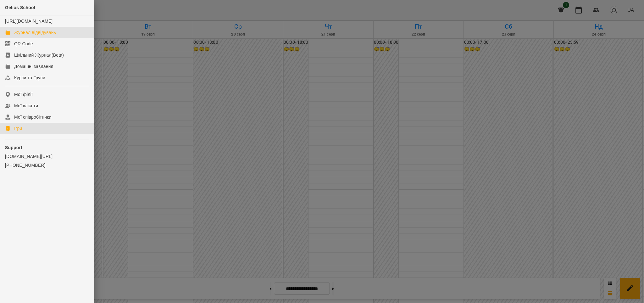  What do you see at coordinates (20, 7) in the screenshot?
I see `span: Gelios School` at bounding box center [20, 7].